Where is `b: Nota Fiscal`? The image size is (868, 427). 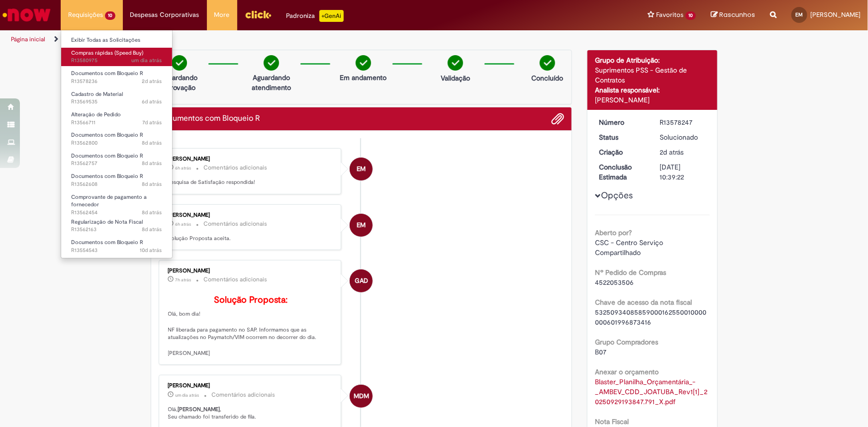 b: Nota Fiscal is located at coordinates (611, 422).